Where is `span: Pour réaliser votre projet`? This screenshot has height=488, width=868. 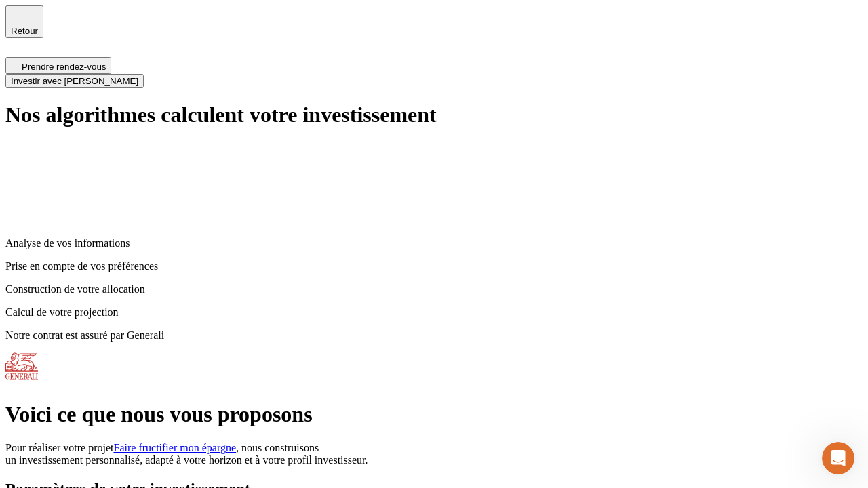 span: Pour réaliser votre projet is located at coordinates (60, 447).